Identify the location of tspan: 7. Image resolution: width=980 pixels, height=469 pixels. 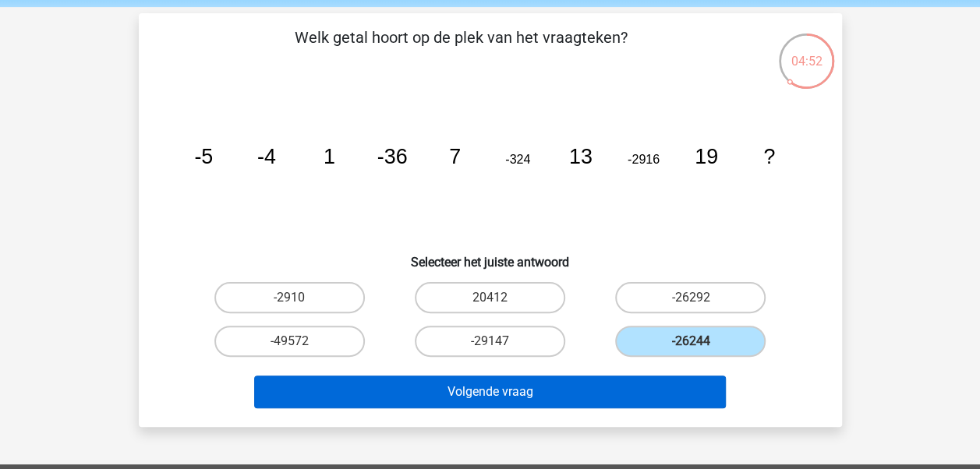
(454, 156).